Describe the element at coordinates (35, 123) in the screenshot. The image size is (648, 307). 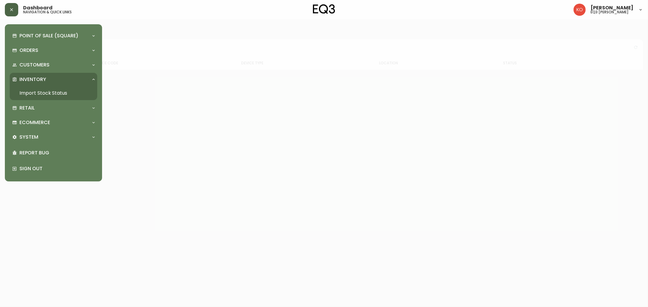
I see `p: Ecommerce` at that location.